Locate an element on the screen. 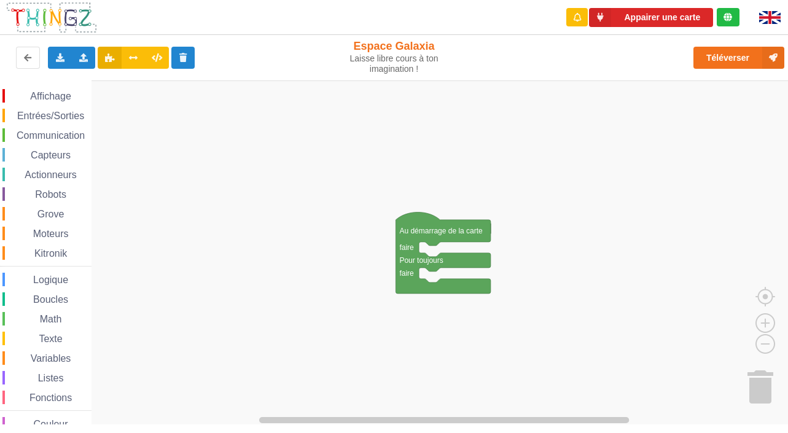  span: Boucles is located at coordinates (50, 299).